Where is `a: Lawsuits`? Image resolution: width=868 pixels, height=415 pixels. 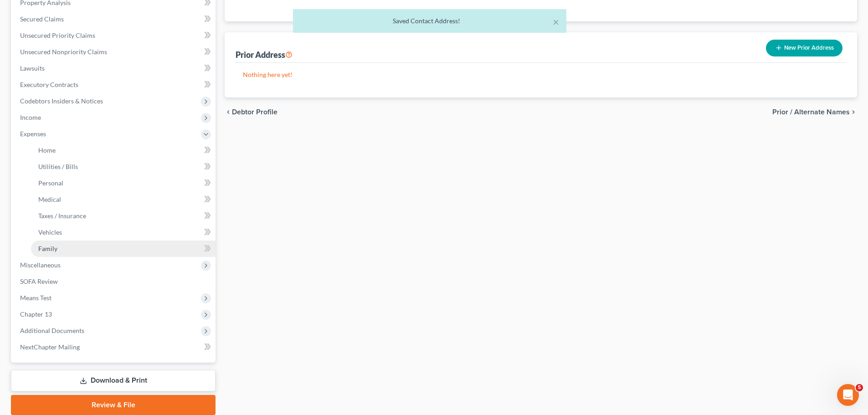 a: Lawsuits is located at coordinates (114, 68).